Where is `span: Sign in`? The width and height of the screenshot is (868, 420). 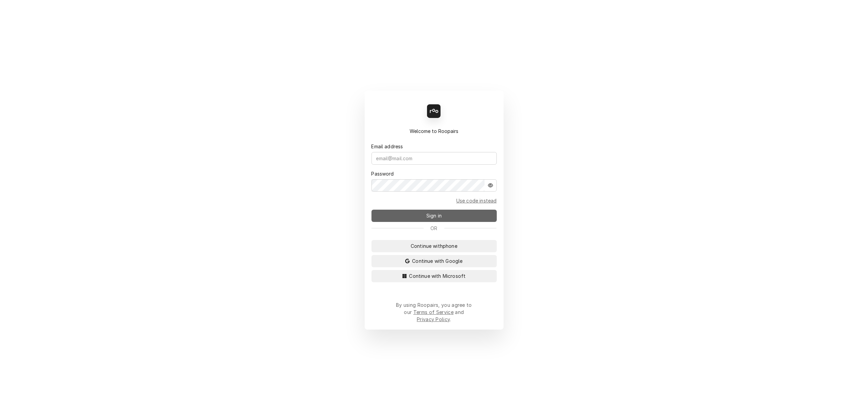 span: Sign in is located at coordinates (434, 216).